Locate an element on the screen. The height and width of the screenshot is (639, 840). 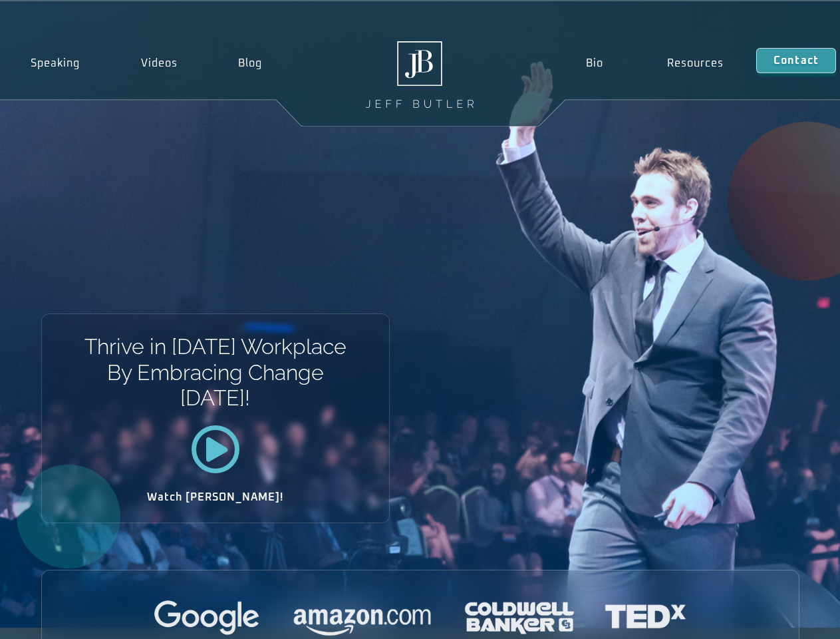
nav: Menu is located at coordinates (655, 63).